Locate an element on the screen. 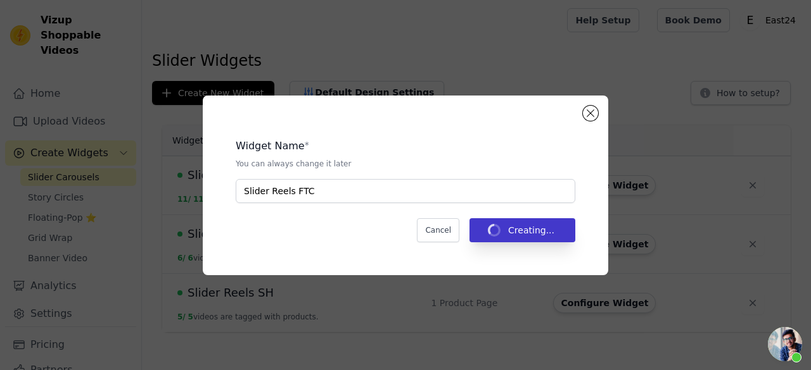 The width and height of the screenshot is (811, 370). button: Cancel is located at coordinates (438, 231).